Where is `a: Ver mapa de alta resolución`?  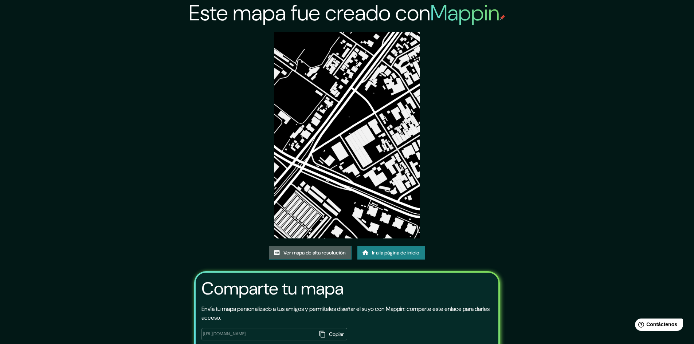 a: Ver mapa de alta resolución is located at coordinates (310, 253).